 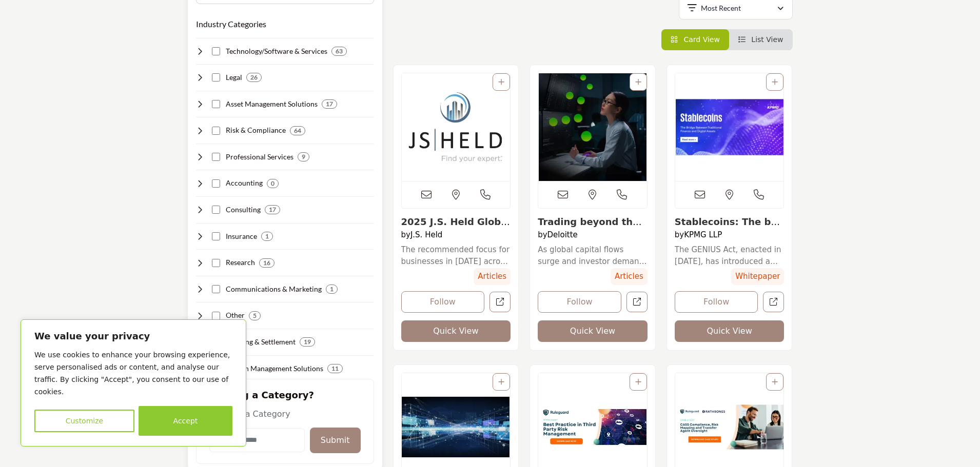 I want to click on h3: Stablecoins: The bridge between traditional finance and digital assets, so click(x=729, y=222).